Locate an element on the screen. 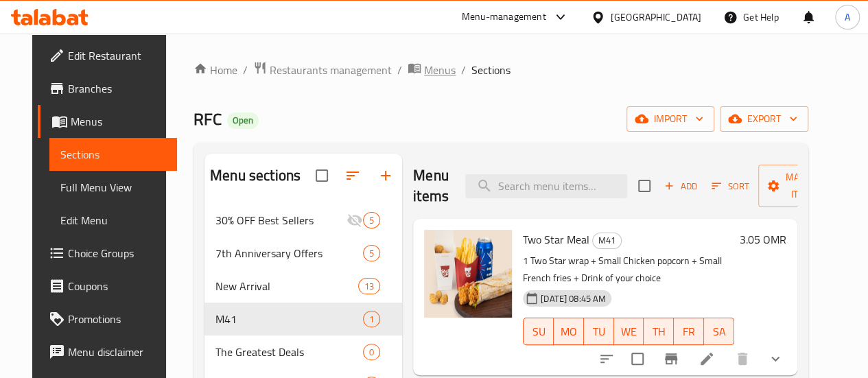  div: M411 is located at coordinates (303, 319).